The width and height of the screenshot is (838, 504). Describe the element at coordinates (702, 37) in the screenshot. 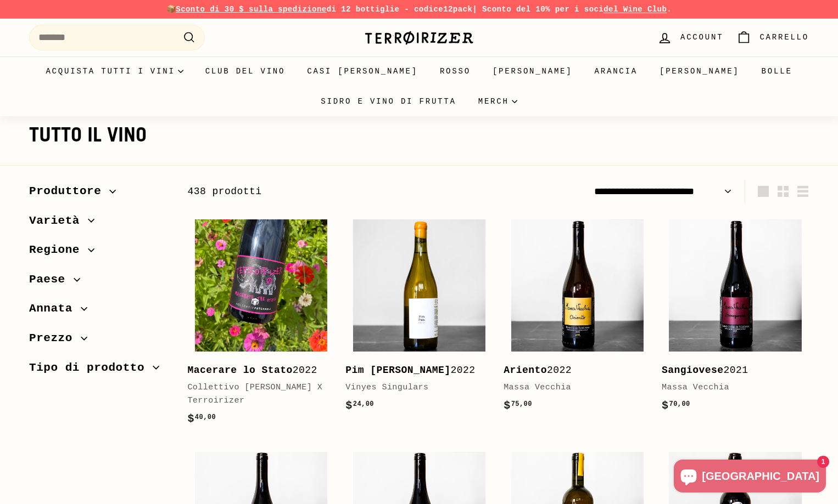

I see `font: Account` at that location.